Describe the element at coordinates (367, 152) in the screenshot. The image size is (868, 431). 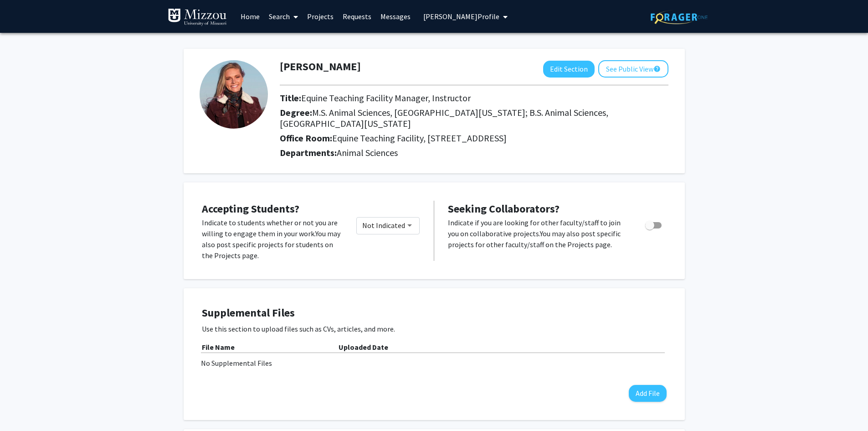
I see `span: Animal Sciences` at that location.